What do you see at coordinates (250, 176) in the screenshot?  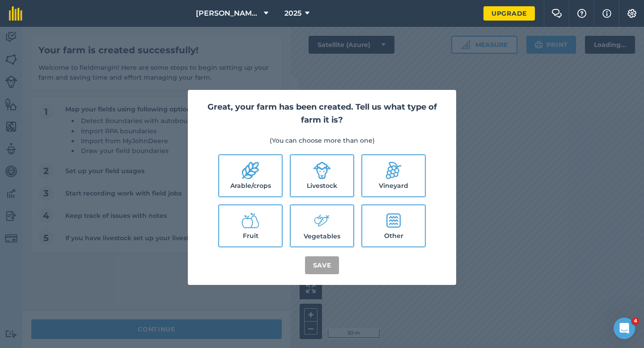 I see `label: Arable/crops` at bounding box center [250, 176].